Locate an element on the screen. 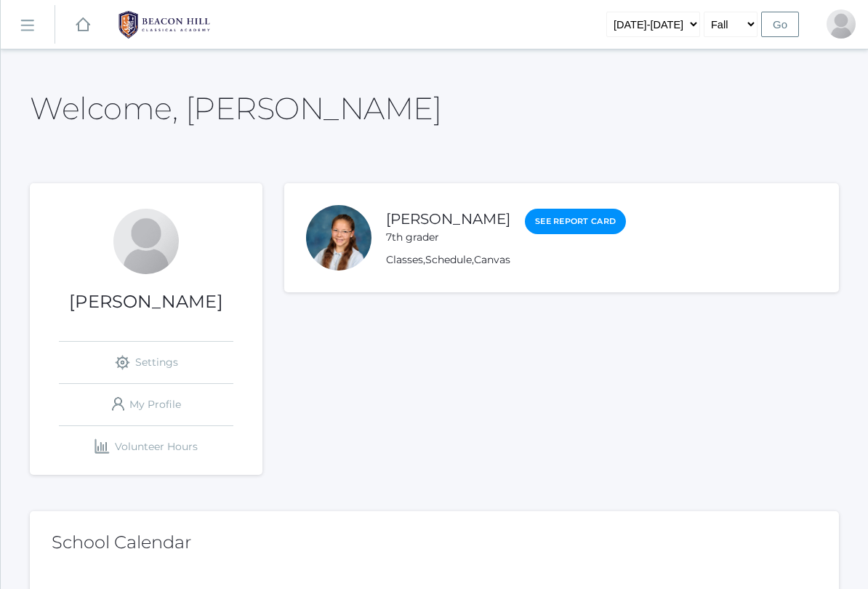 The height and width of the screenshot is (589, 868). a: See Report Card is located at coordinates (574, 221).